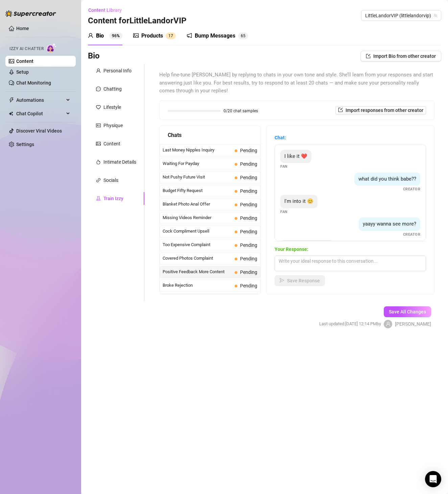 The height and width of the screenshot is (494, 448). I want to click on span: yaayy wanna see more?, so click(389, 224).